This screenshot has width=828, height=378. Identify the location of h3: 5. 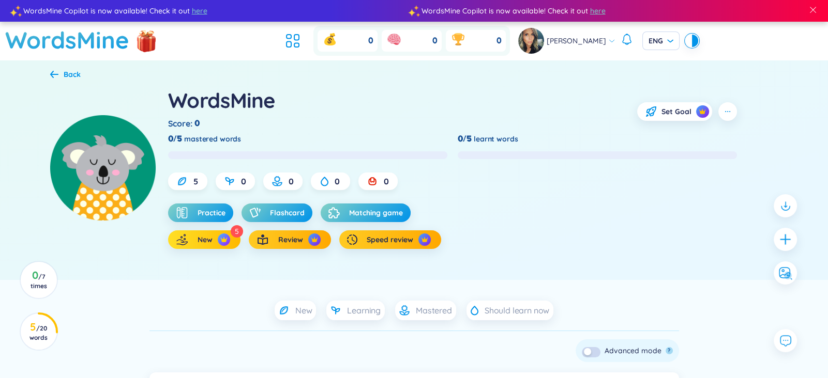
(38, 332).